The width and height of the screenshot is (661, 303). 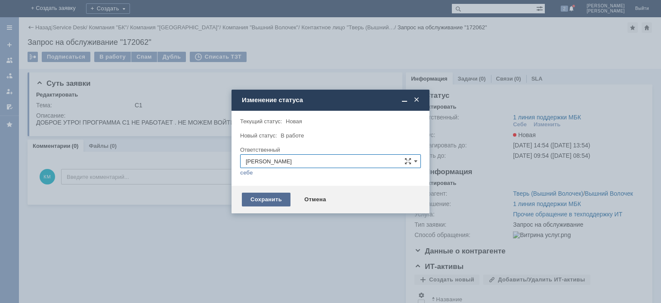 I want to click on span: Свернуть (Ctrl + M), so click(x=405, y=100).